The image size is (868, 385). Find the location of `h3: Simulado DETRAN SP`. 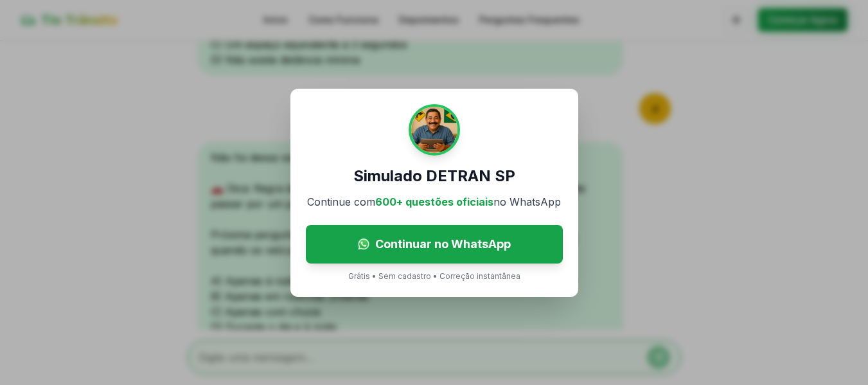

h3: Simulado DETRAN SP is located at coordinates (434, 176).